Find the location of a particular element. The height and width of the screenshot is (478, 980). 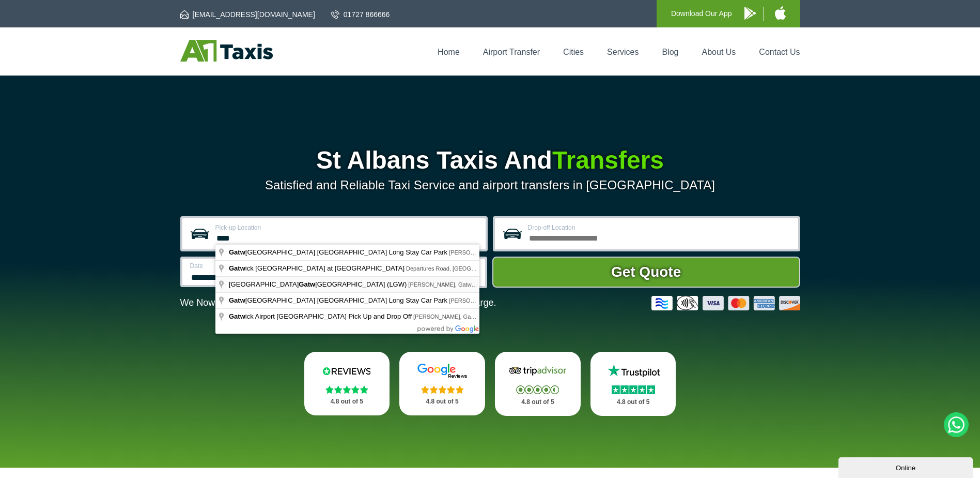

a: 01727 866666 is located at coordinates (361, 14).